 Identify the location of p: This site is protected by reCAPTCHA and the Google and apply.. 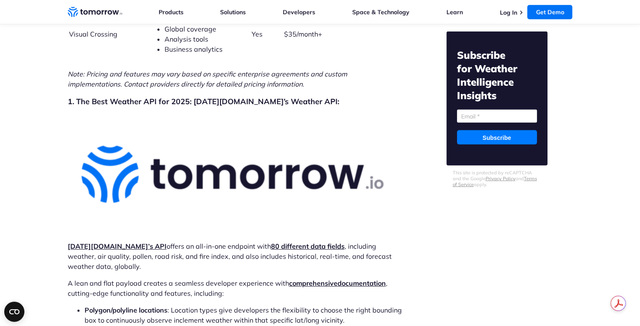
(497, 179).